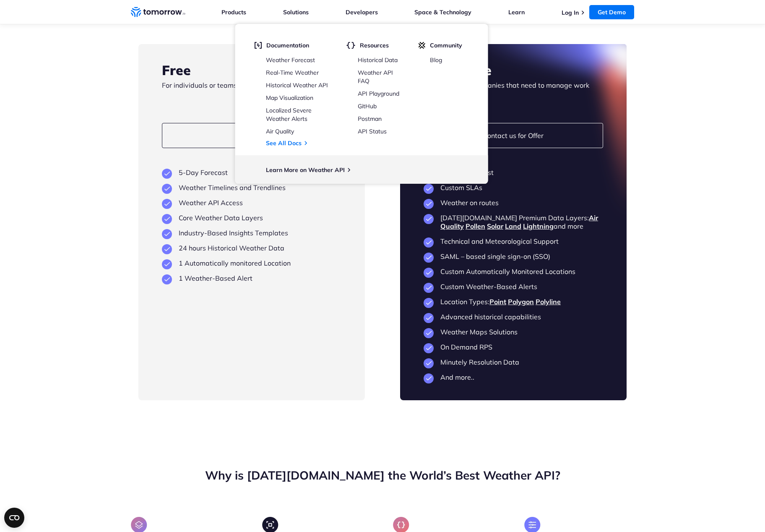 This screenshot has width=765, height=532. I want to click on li: Custom SLAs, so click(513, 188).